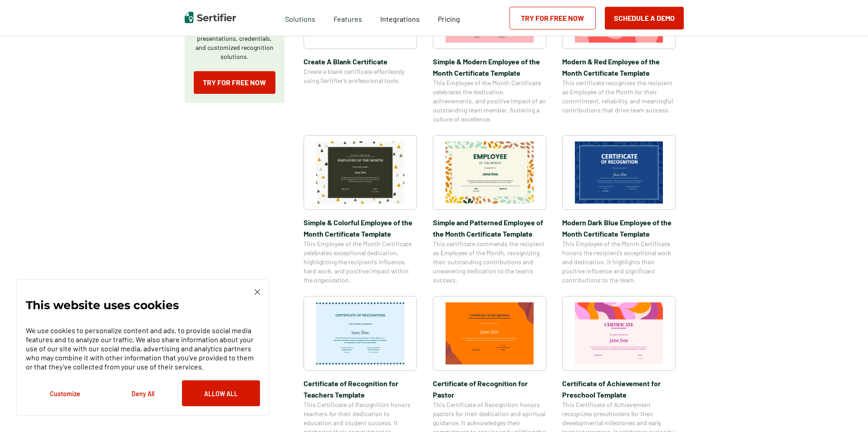  I want to click on p: We use cookies to personalize content and ads, to provide social media features and to analyze ou..., so click(143, 349).